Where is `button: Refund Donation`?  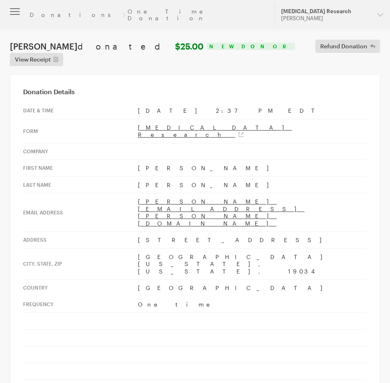 button: Refund Donation is located at coordinates (348, 46).